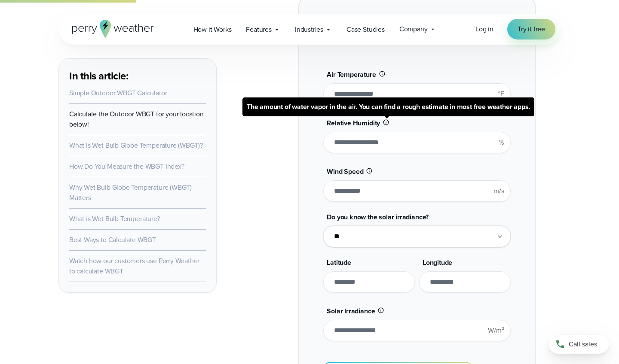  What do you see at coordinates (136, 145) in the screenshot?
I see `a: What is Wet Bulb Globe Temperature (WBGT)?` at bounding box center [136, 145].